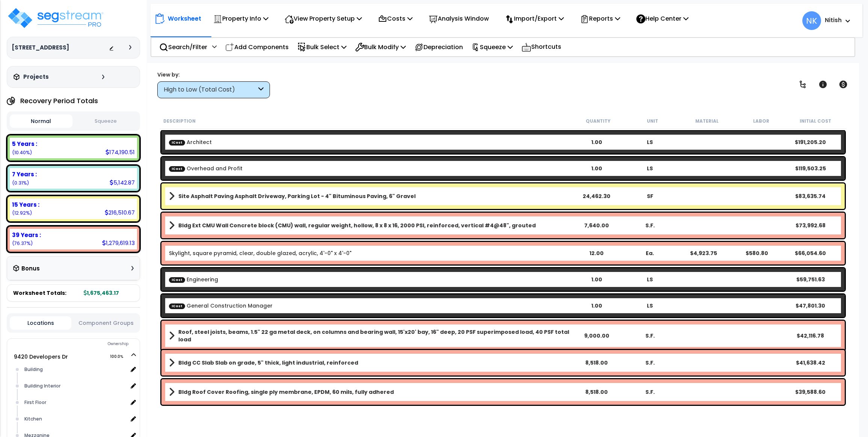 This screenshot has width=868, height=437. I want to click on div: Ea., so click(650, 253).